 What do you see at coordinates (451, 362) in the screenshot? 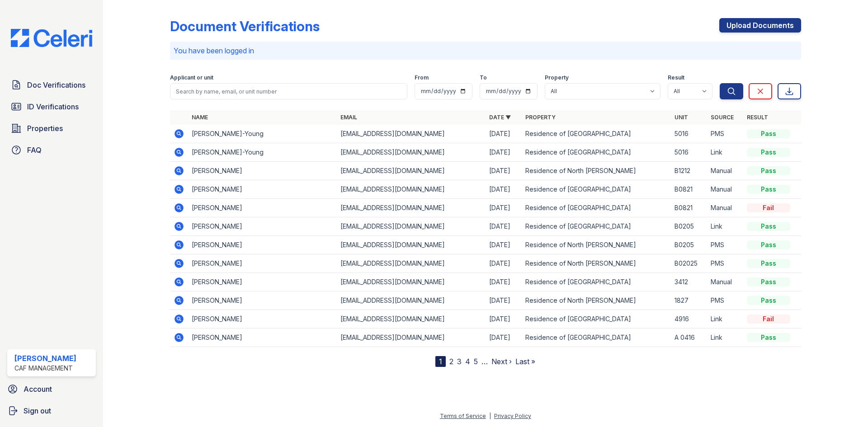
I see `a: 2` at bounding box center [451, 362].